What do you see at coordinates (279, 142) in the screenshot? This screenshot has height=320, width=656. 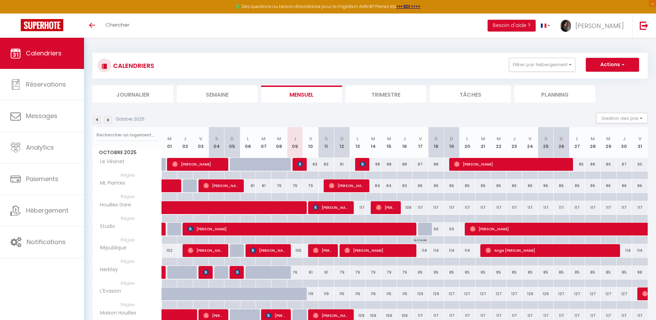 I see `th: 08` at bounding box center [279, 142].